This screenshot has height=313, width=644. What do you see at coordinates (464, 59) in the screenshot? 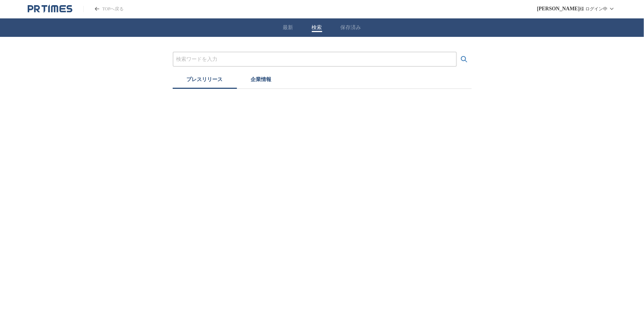
I see `button: 検索する` at bounding box center [464, 59].